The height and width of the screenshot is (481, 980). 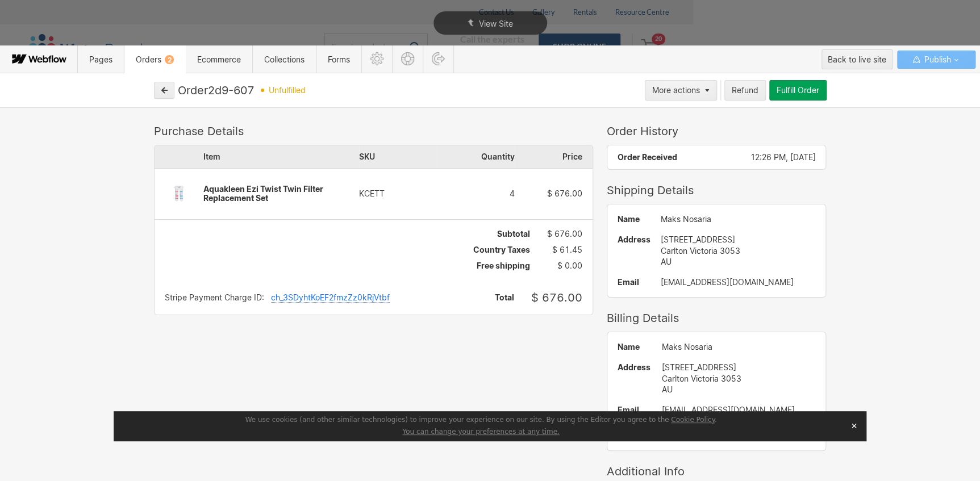 What do you see at coordinates (496, 23) in the screenshot?
I see `span: View Site` at bounding box center [496, 23].